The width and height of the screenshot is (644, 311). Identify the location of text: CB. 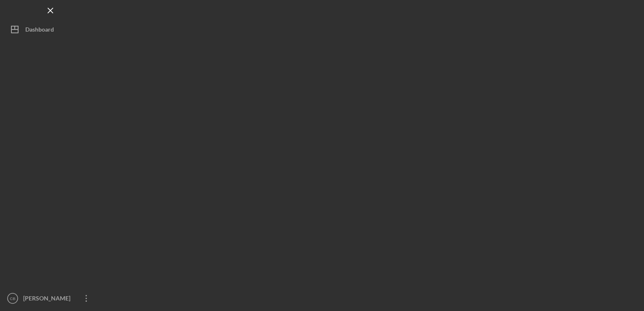
(12, 298).